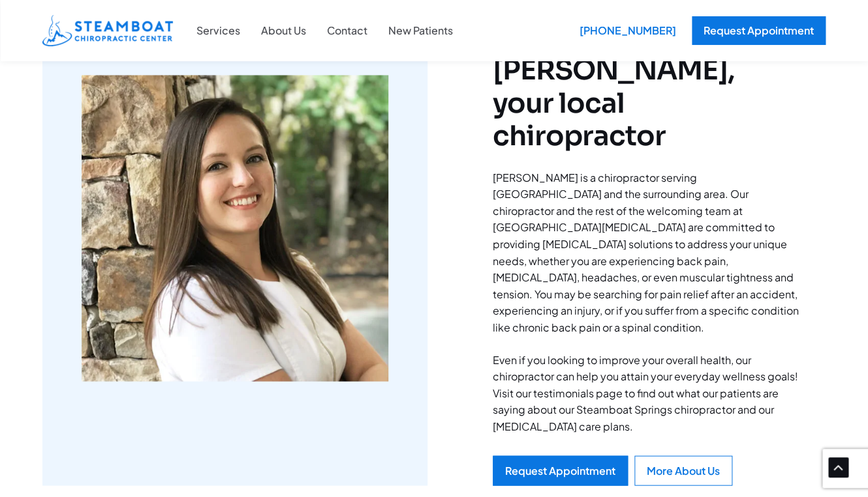  I want to click on img: Steamboat Chiropractic Center, so click(108, 31).